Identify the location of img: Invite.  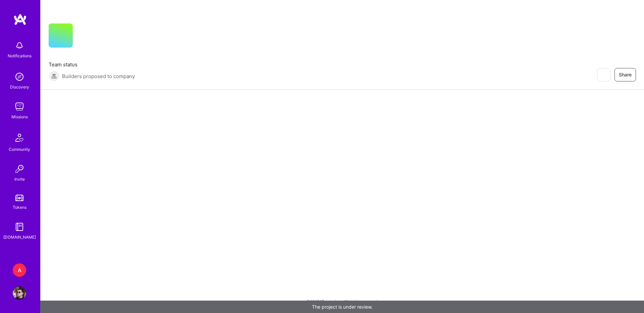
(19, 169).